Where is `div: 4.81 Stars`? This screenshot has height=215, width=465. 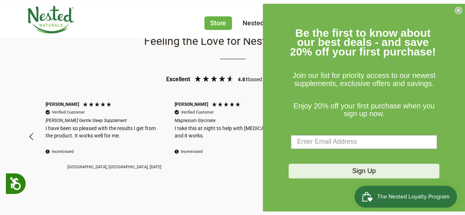 div: 4.81 Stars is located at coordinates (214, 79).